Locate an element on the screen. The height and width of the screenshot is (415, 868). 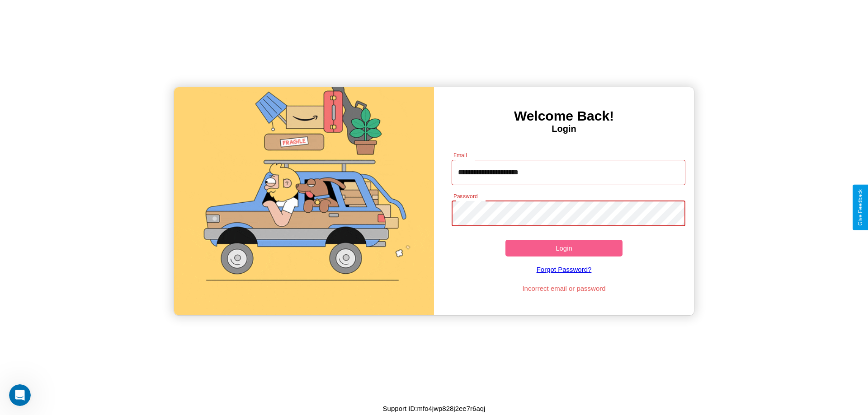
img: gif is located at coordinates (304, 201).